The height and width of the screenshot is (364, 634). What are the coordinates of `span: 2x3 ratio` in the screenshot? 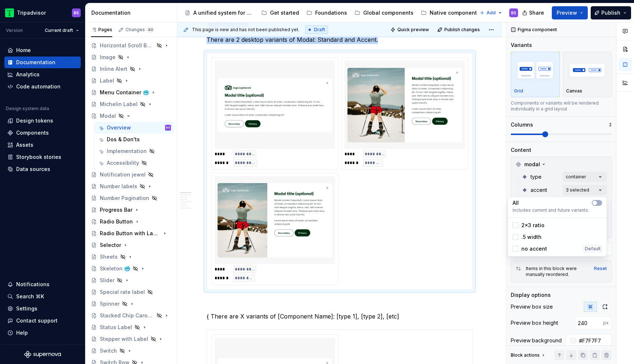 It's located at (533, 225).